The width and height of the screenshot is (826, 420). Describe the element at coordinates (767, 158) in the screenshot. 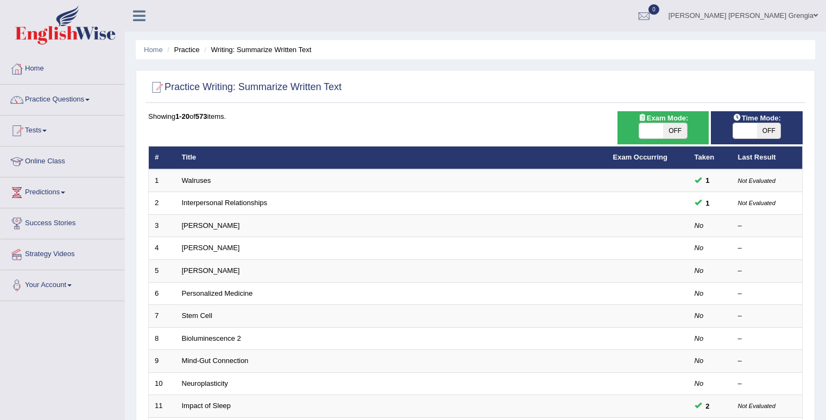

I see `th: Last Result` at that location.